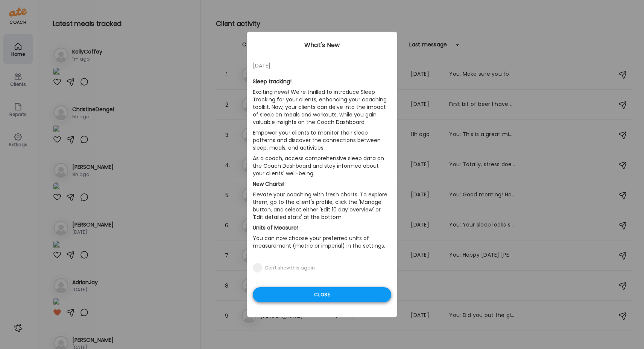  I want to click on div: Don't show this again, so click(290, 268).